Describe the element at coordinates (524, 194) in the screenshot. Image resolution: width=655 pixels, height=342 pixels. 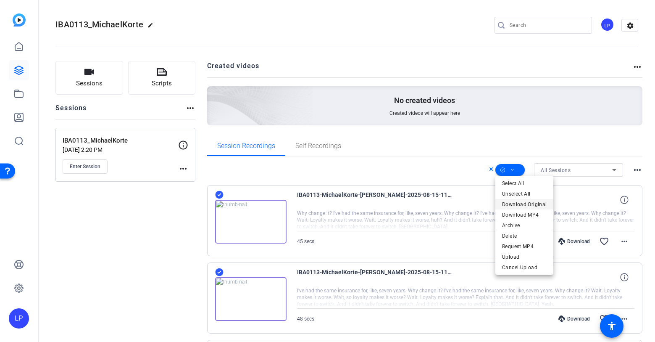
I see `span: Unselect All` at that location.